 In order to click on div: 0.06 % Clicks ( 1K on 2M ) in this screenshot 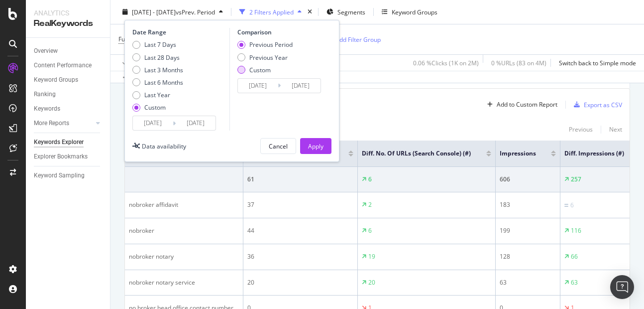, I will do `click(446, 62)`.